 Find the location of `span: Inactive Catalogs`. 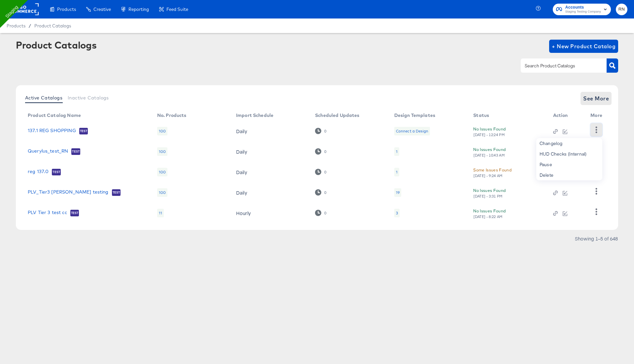

span: Inactive Catalogs is located at coordinates (88, 98).